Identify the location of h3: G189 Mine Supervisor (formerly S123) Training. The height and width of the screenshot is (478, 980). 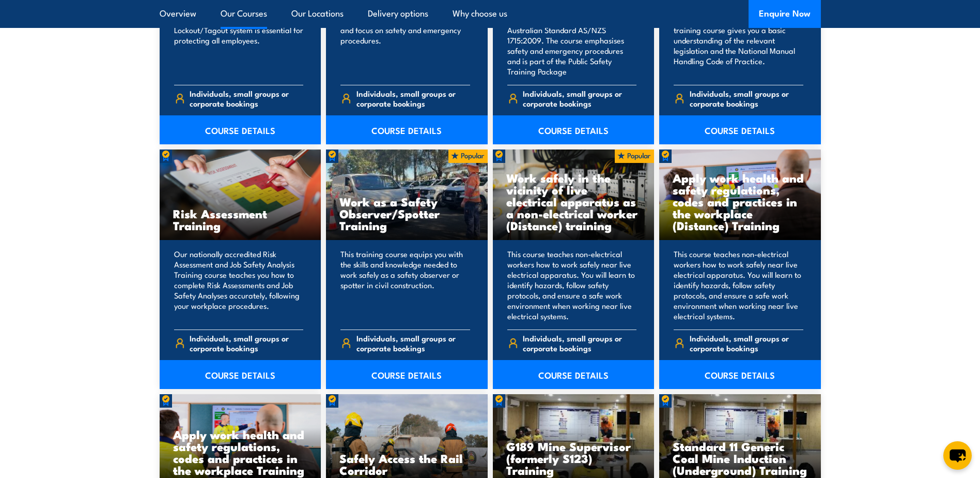
(574, 457).